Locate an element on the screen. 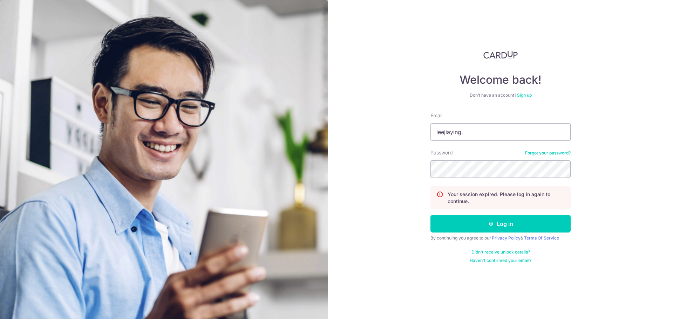 This screenshot has width=673, height=319. a: Sign up is located at coordinates (524, 95).